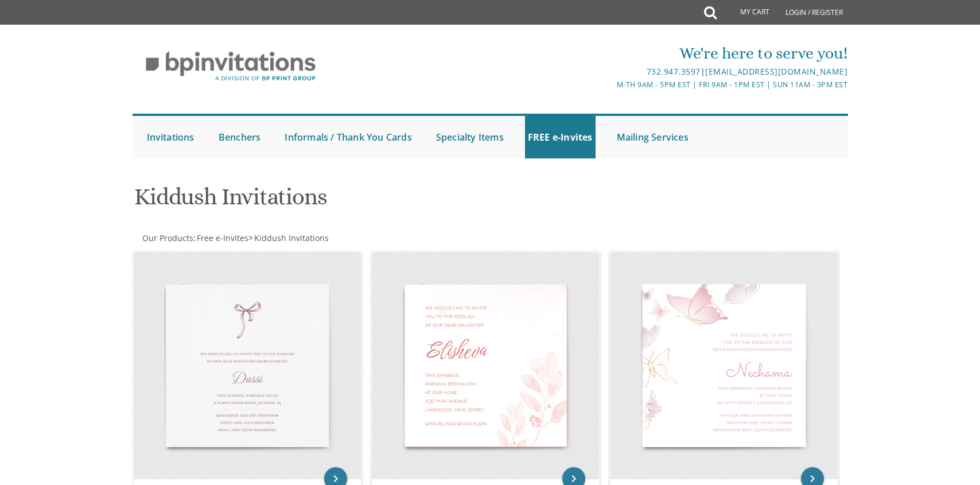  What do you see at coordinates (610, 53) in the screenshot?
I see `div: We're here to serve you!` at bounding box center [610, 53].